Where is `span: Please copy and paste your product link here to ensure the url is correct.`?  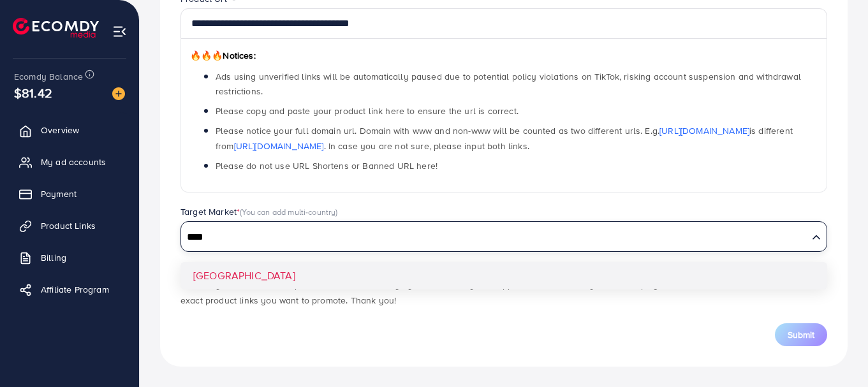 span: Please copy and paste your product link here to ensure the url is correct. is located at coordinates (367, 111).